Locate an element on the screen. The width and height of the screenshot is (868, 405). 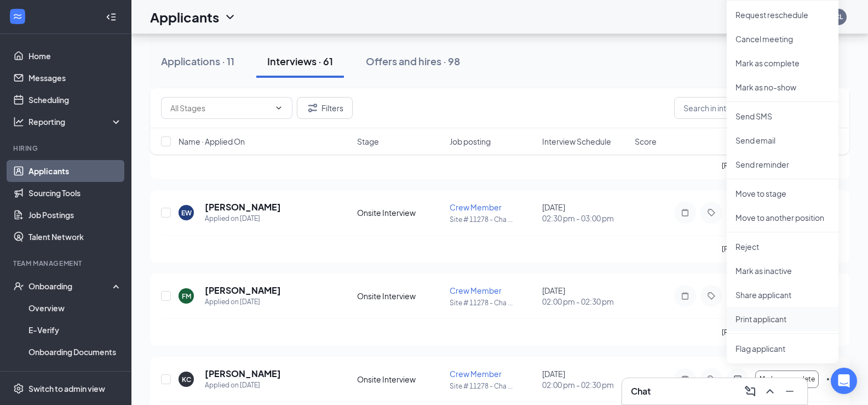
div: Switch to admin view is located at coordinates (67, 389).